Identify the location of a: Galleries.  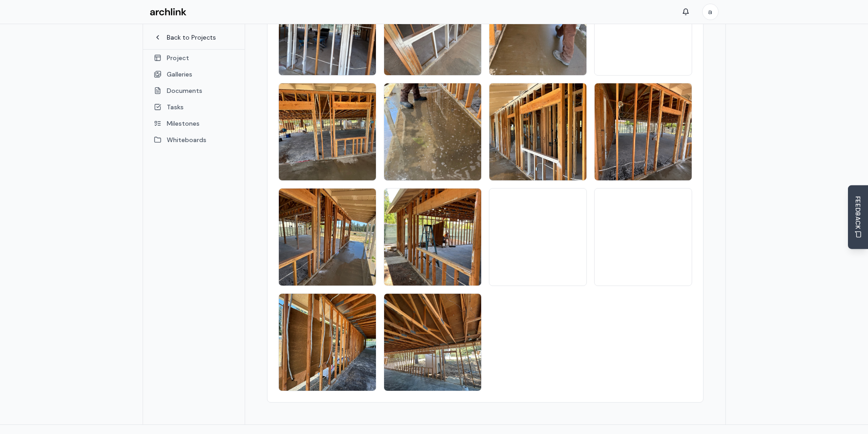
(194, 74).